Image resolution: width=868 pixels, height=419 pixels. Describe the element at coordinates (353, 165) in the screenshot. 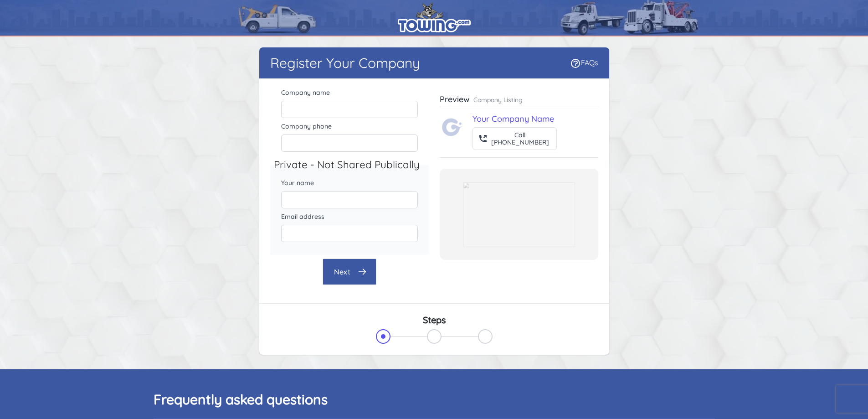

I see `legend: Private - Not Shared Publically` at that location.